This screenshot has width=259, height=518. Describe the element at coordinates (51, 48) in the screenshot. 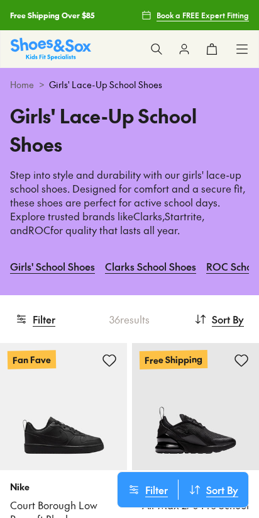

I see `img: SNS_Logo_Responsive.svg` at that location.